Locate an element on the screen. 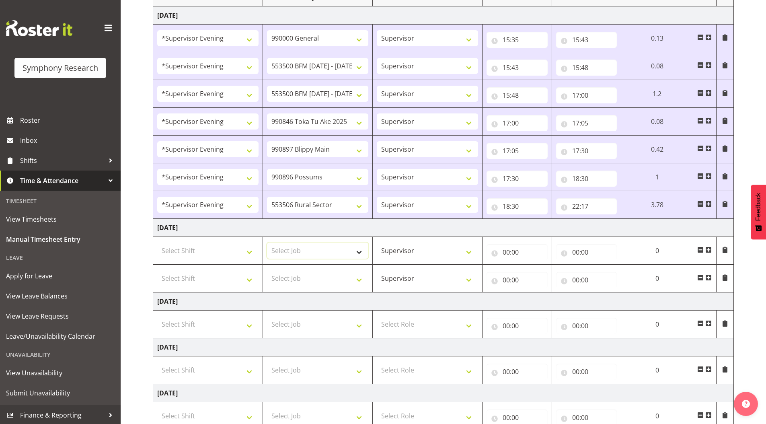 This screenshot has width=766, height=424. span: Submit Unavailability is located at coordinates (60, 393).